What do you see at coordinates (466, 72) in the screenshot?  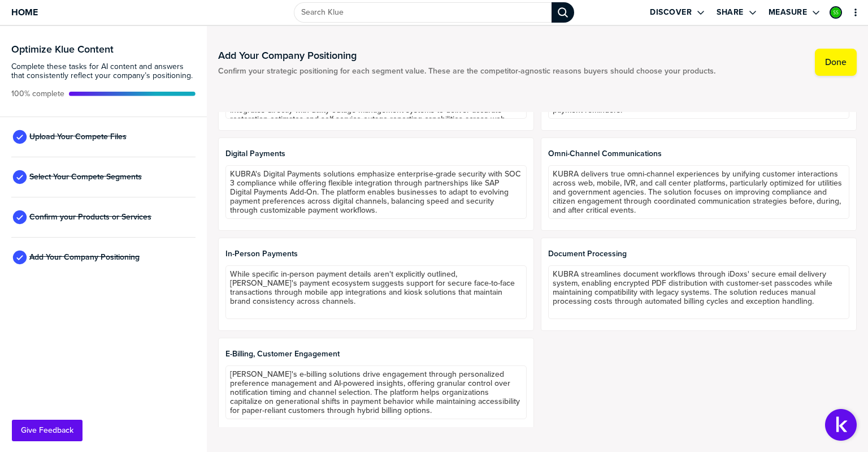 I see `span: Confirm your strategic positioning for each segment value. These are the competitor-agnostic reas...` at bounding box center [466, 72].